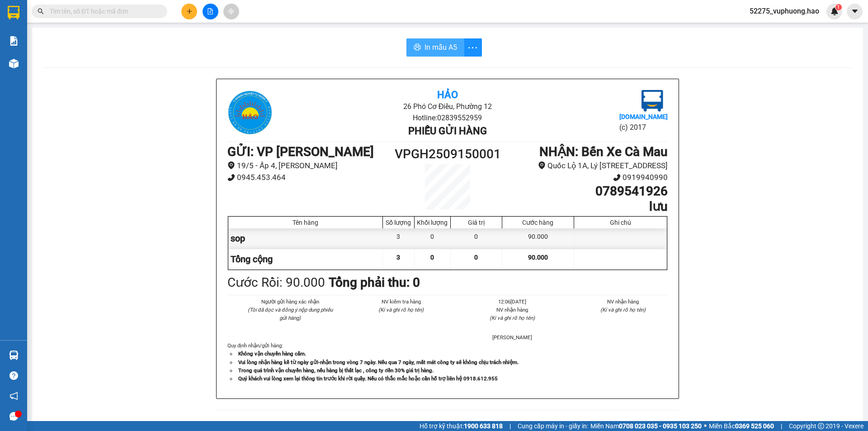 The image size is (868, 431). I want to click on strong: 1900 633 818, so click(483, 426).